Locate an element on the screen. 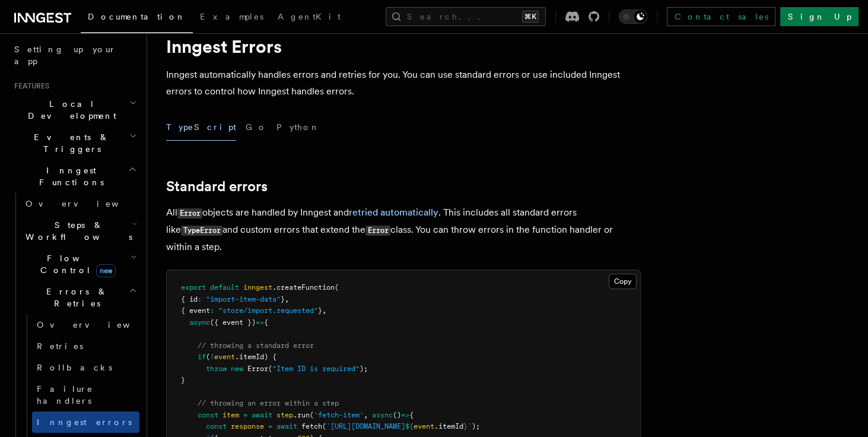 The image size is (868, 437). span: Errors & Retries is located at coordinates (75, 297).